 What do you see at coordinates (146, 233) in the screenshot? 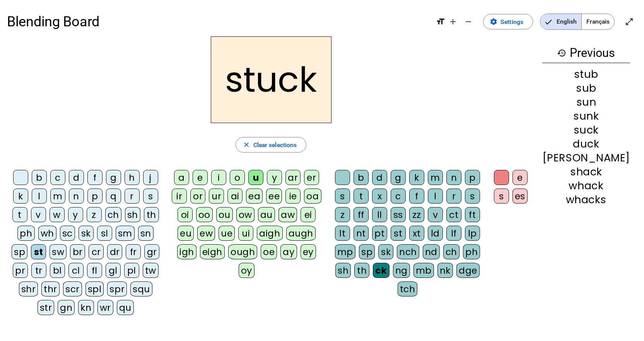
I see `div: sn` at bounding box center [146, 233].